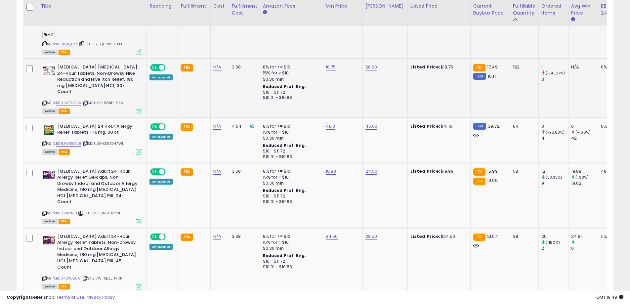 The image size is (630, 304). What do you see at coordinates (492, 180) in the screenshot?
I see `span: 19.99` at bounding box center [492, 180].